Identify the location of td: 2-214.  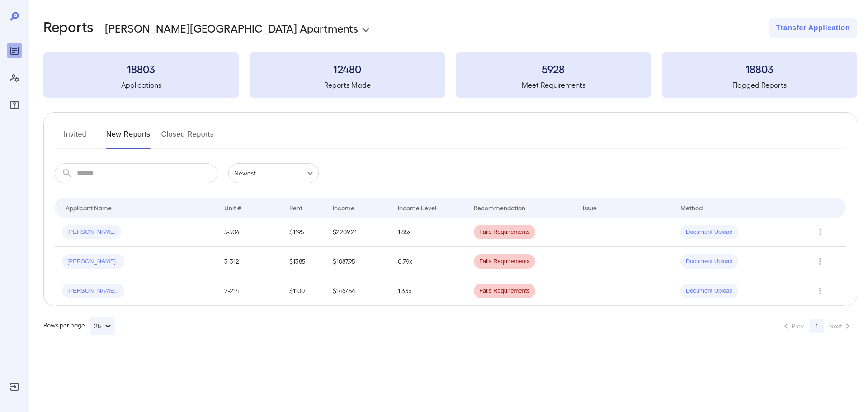
(250, 291).